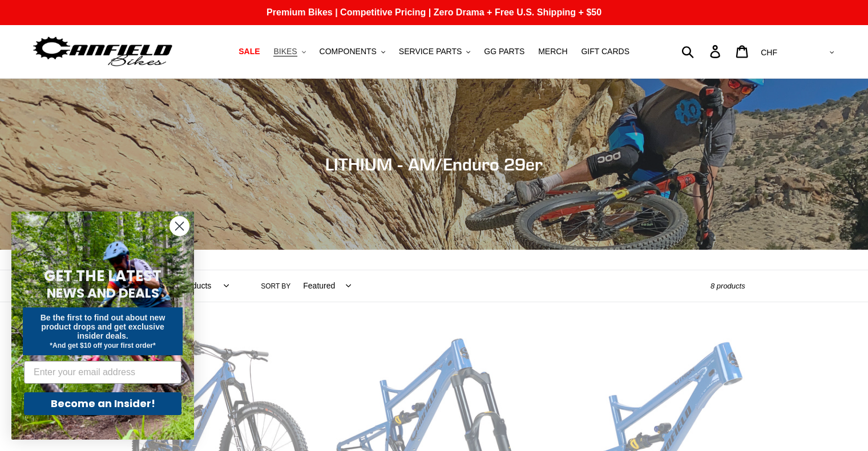 This screenshot has height=451, width=868. I want to click on span: COMPONENTS, so click(348, 51).